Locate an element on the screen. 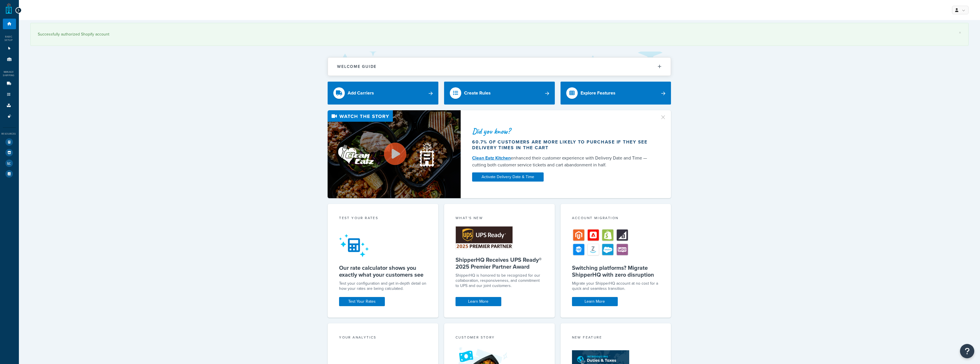  button: Open Resource Center is located at coordinates (967, 351).